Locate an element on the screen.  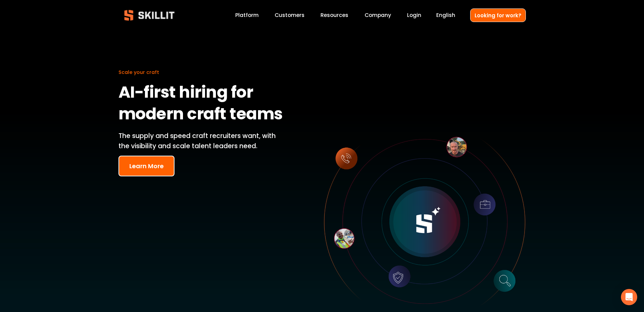
button: Learn More is located at coordinates (146, 166).